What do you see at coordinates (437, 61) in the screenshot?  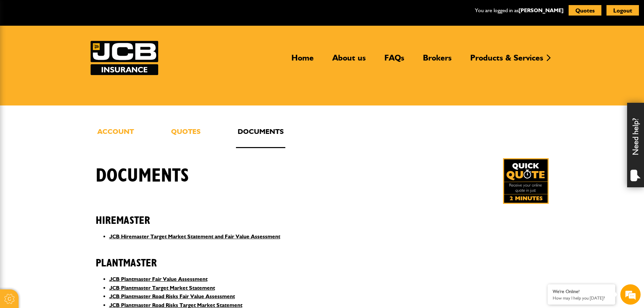 I see `a: Brokers` at bounding box center [437, 61].